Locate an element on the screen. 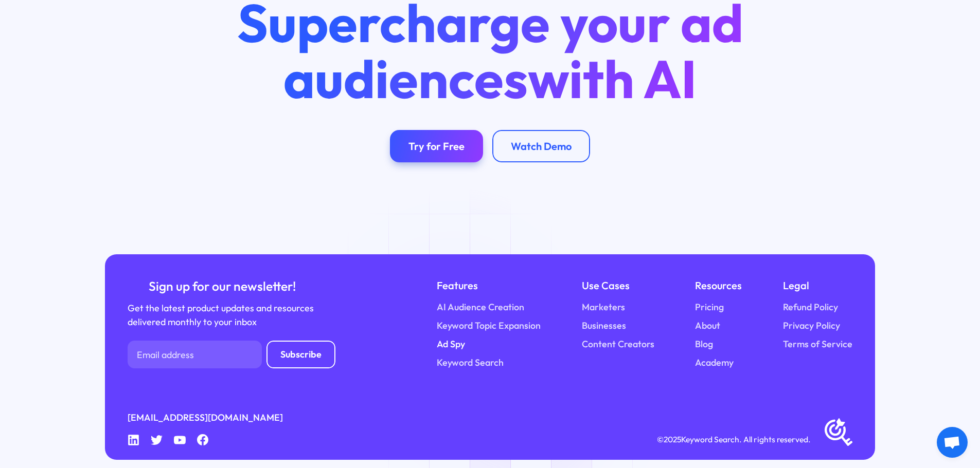 This screenshot has width=980, height=468. a: Academy is located at coordinates (714, 363).